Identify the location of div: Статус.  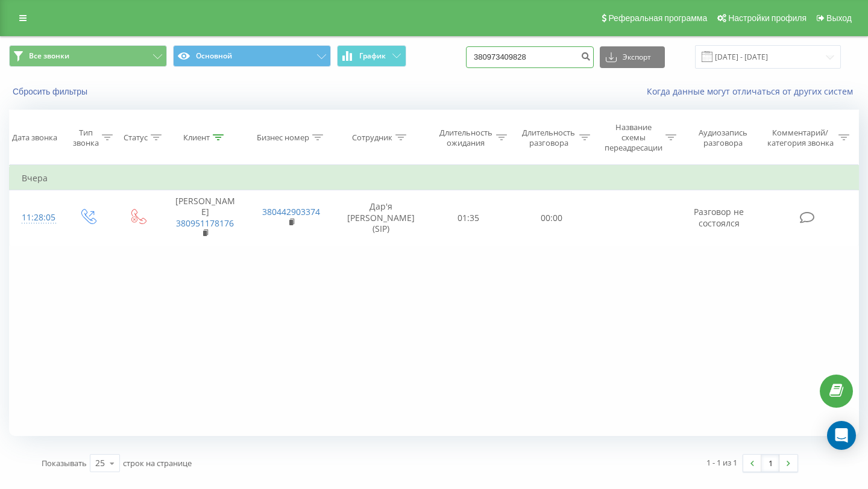
(136, 137).